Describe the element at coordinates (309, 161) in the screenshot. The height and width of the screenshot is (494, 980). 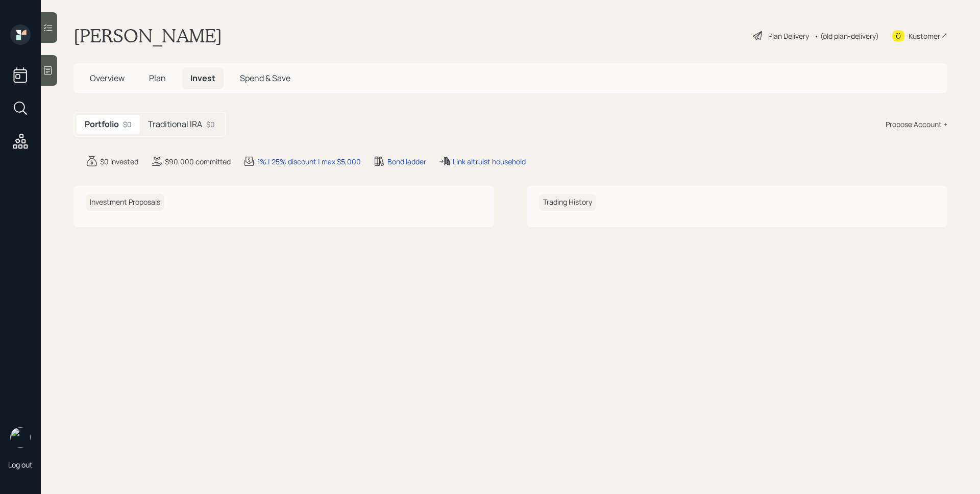
I see `div: 1% | 25% discount | max $5,000` at that location.